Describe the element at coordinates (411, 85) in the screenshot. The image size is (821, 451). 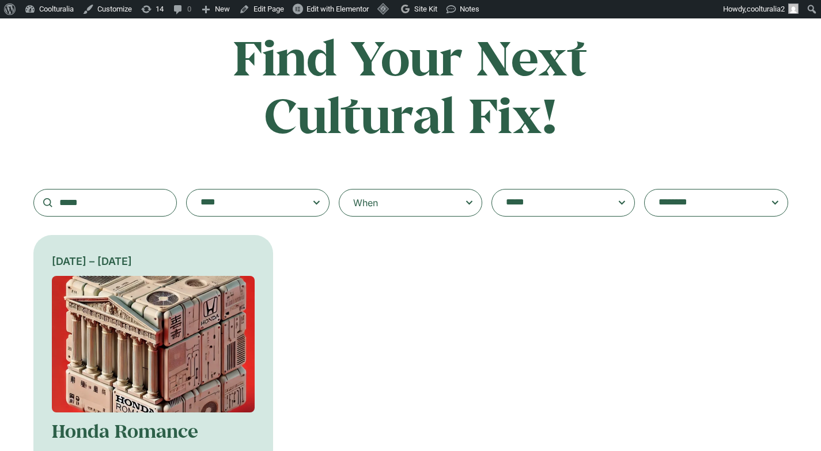
I see `h2: Find Your Next Cultural Fix!` at that location.